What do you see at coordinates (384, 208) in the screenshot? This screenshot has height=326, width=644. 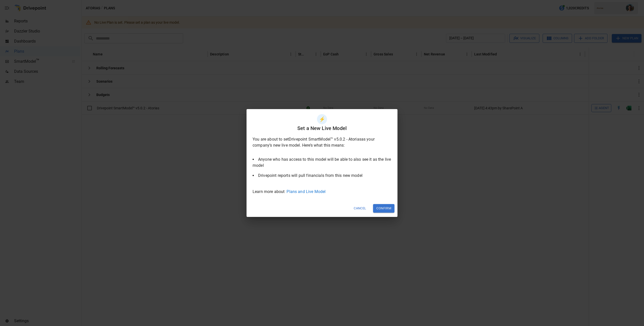 I see `button: Confirm` at bounding box center [384, 208].